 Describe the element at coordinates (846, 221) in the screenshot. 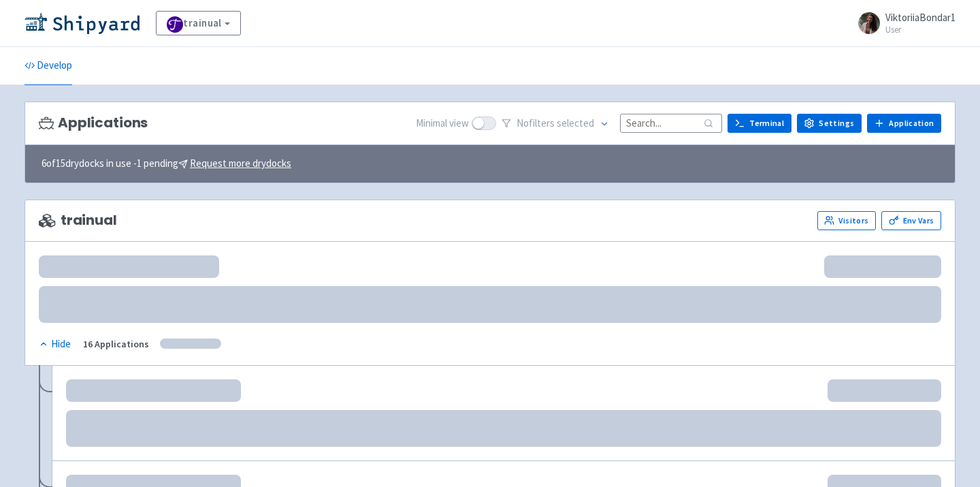

I see `a: Visitors` at that location.